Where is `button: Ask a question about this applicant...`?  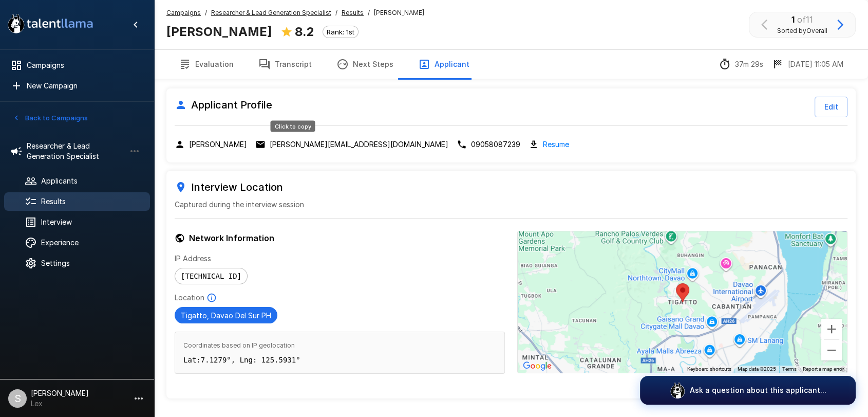 button: Ask a question about this applicant... is located at coordinates (748, 390).